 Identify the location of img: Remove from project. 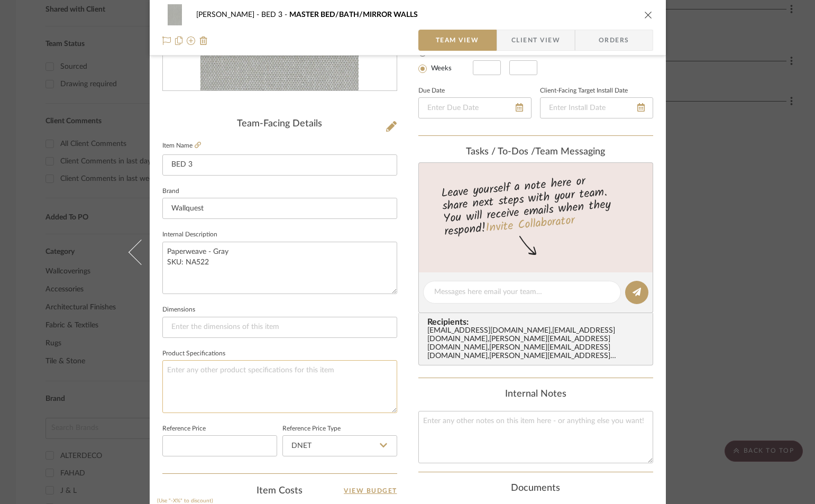
(204, 41).